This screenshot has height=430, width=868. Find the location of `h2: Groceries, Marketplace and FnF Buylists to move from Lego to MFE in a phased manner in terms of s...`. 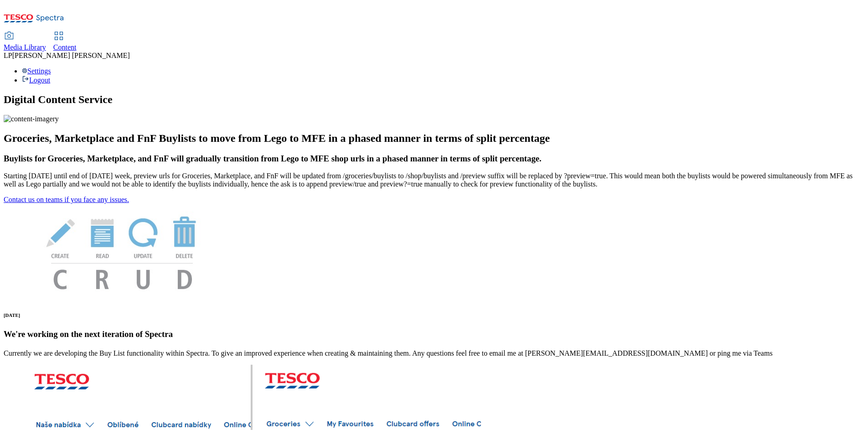

h2: Groceries, Marketplace and FnF Buylists to move from Lego to MFE in a phased manner in terms of s... is located at coordinates (434, 138).